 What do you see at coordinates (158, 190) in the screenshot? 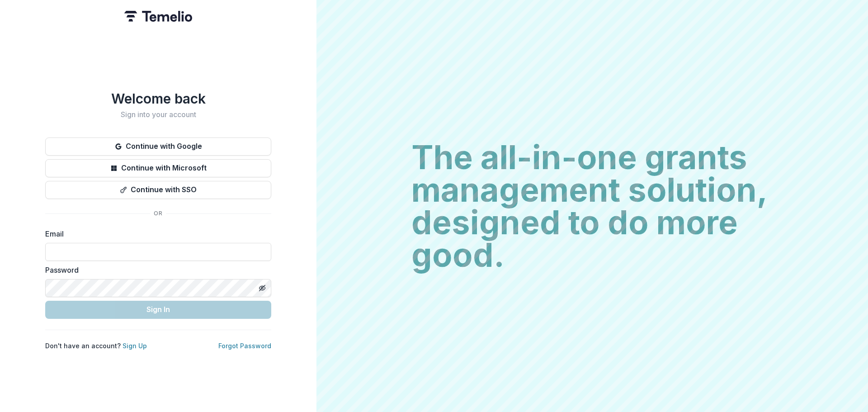
I see `button: Continue with SSO` at bounding box center [158, 190].